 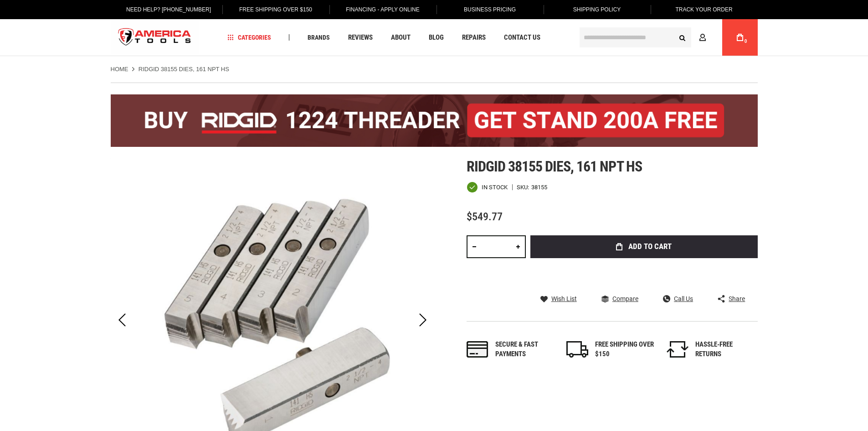 What do you see at coordinates (436, 37) in the screenshot?
I see `span: Blog` at bounding box center [436, 37].